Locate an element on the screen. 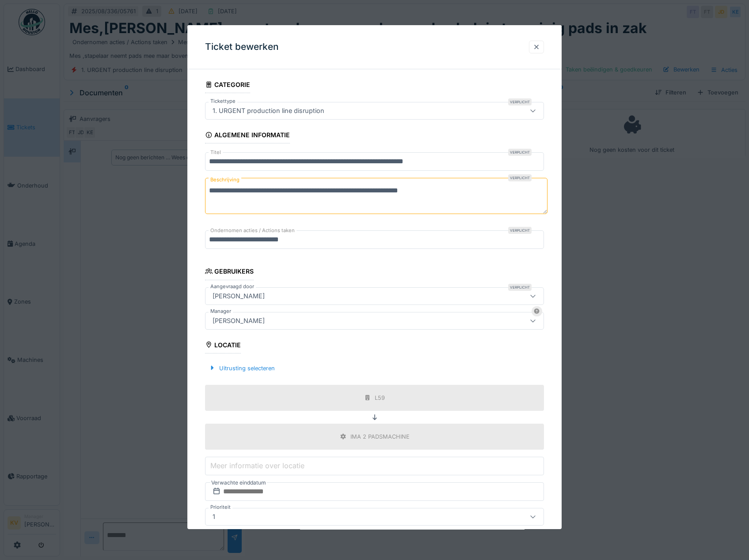  div: L59 is located at coordinates (379, 398).